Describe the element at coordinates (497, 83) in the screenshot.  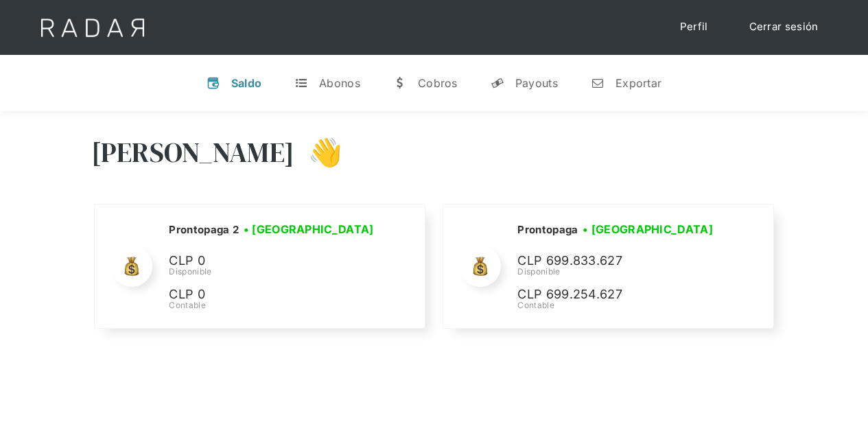
I see `div: y` at that location.